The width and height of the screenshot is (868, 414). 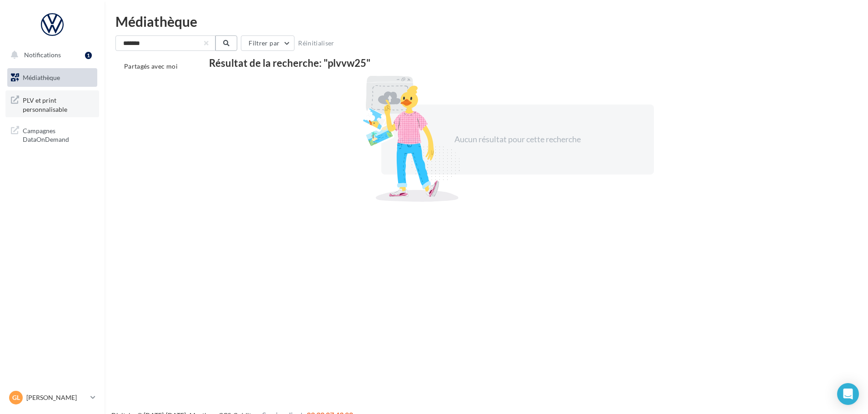 What do you see at coordinates (52, 134) in the screenshot?
I see `a: Campagnes DataOnDemand` at bounding box center [52, 134].